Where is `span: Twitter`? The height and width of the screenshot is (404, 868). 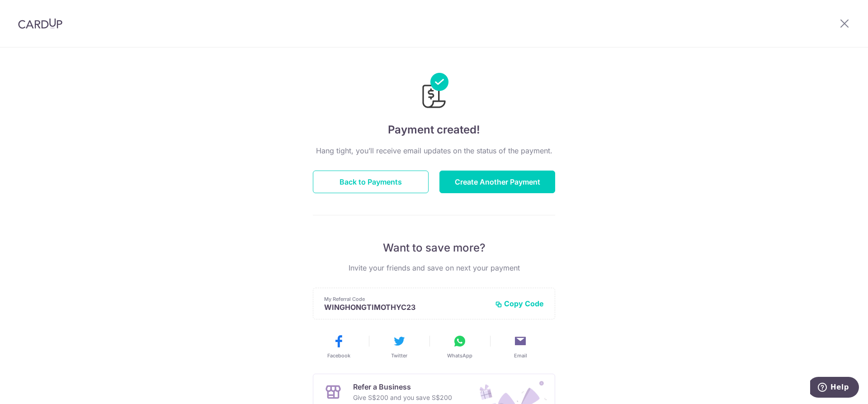 span: Twitter is located at coordinates (400, 356).